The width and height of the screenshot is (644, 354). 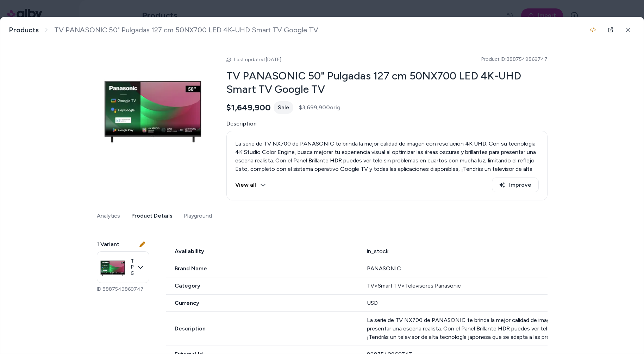 I want to click on p: La serie de TV NX700 de PANASONIC te brinda la mejor calidad de imagen con resolución 4K UHD. Con..., so click(x=387, y=160).